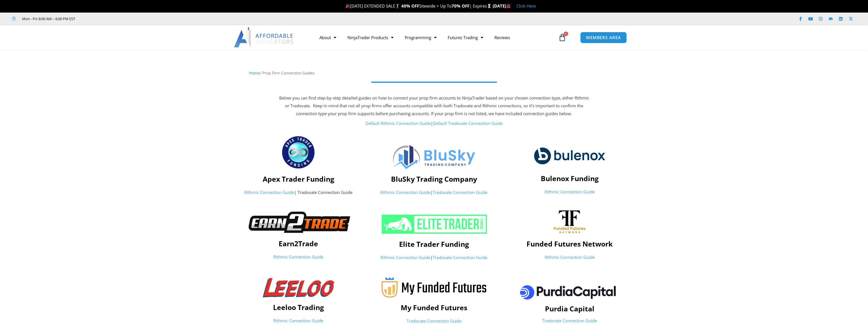  I want to click on img: channels4_profile | Affordable Indicators – NinjaTrader, so click(570, 222).